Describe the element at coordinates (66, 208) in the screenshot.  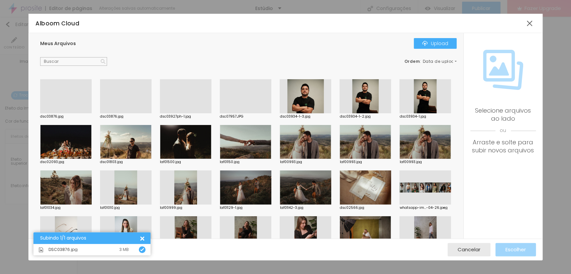
I see `div: laf01034.jpg` at that location.